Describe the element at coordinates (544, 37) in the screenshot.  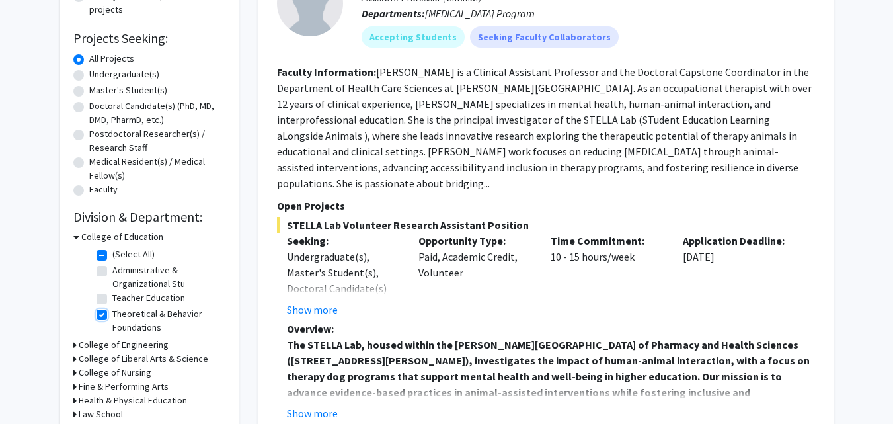
I see `mat-chip: Seeking Faculty Collaborators` at that location.